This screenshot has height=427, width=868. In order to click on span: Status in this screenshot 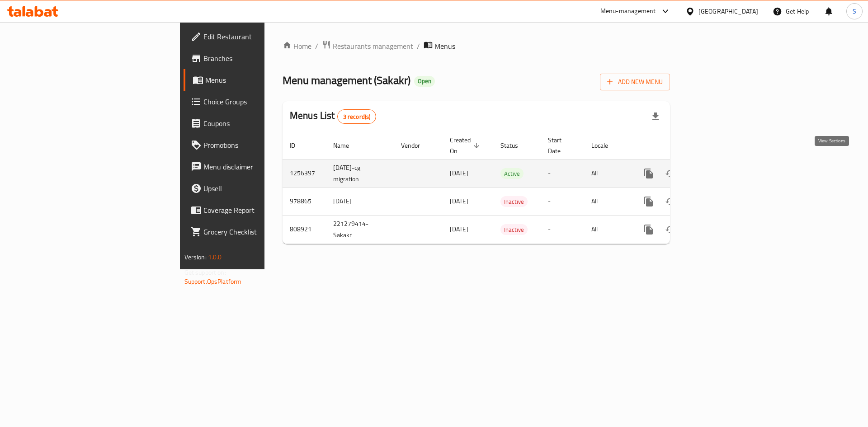, I will do `click(515, 145)`.